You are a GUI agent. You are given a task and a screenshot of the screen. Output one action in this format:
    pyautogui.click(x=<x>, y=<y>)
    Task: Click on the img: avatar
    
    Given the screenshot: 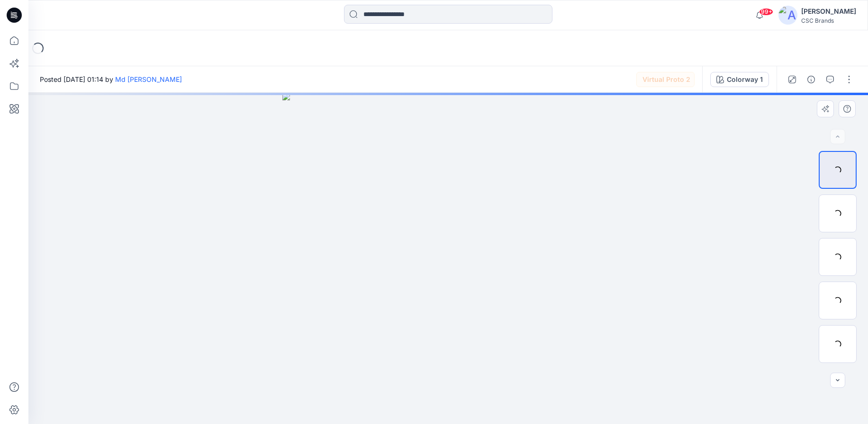 What is the action you would take?
    pyautogui.click(x=788, y=15)
    